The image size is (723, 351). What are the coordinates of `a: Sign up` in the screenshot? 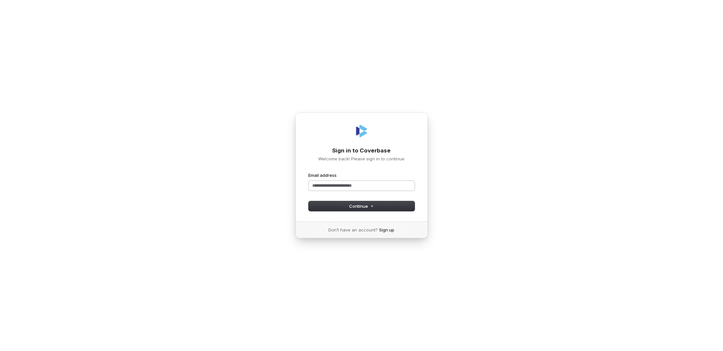 It's located at (387, 230).